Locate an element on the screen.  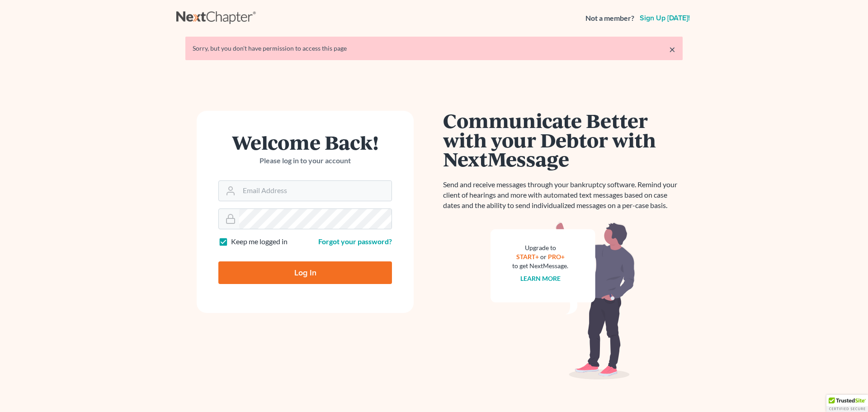
a: Learn more is located at coordinates (540, 278).